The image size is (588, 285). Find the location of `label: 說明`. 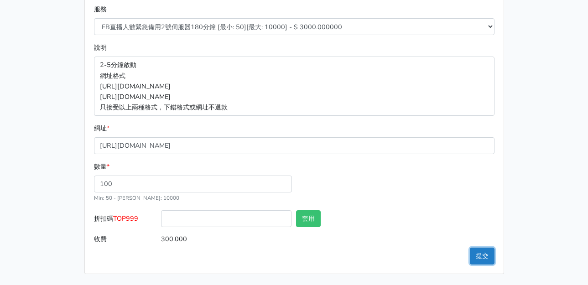

label: 說明 is located at coordinates (100, 47).